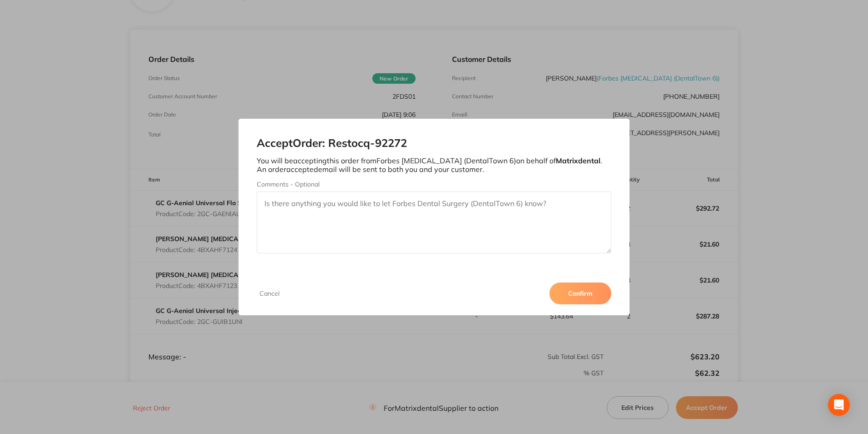 The width and height of the screenshot is (868, 434). What do you see at coordinates (578, 161) in the screenshot?
I see `b: Matrixdental` at bounding box center [578, 161].